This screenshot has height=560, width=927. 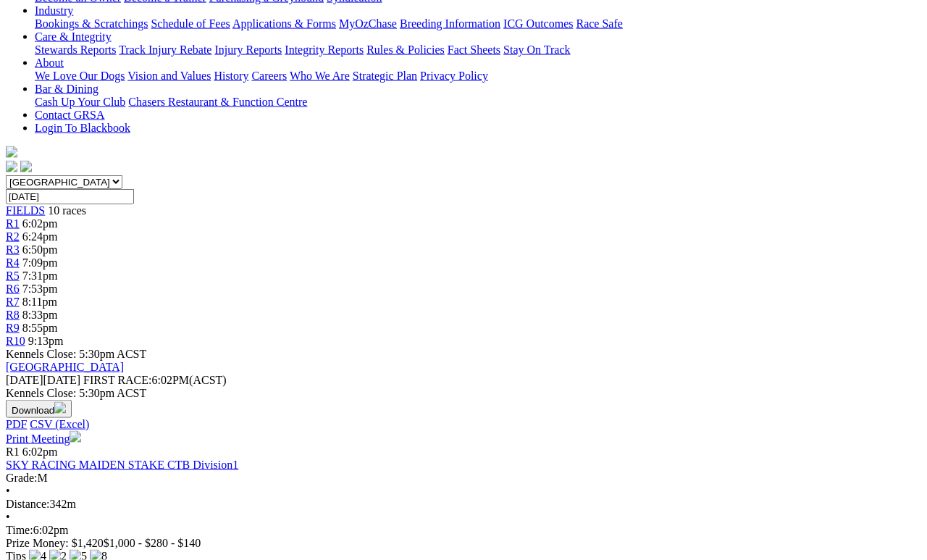 I want to click on div: About, so click(x=478, y=76).